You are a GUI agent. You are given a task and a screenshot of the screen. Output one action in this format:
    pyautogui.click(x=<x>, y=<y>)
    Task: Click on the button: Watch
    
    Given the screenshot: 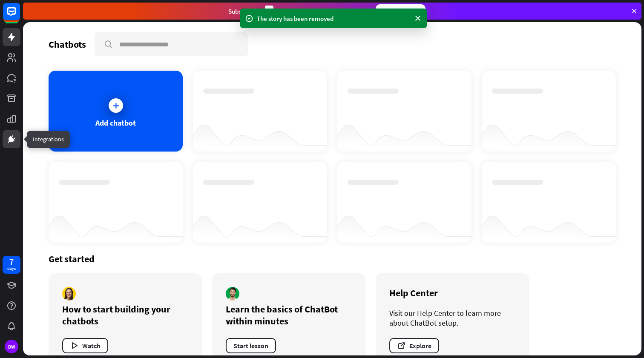 What is the action you would take?
    pyautogui.click(x=85, y=345)
    